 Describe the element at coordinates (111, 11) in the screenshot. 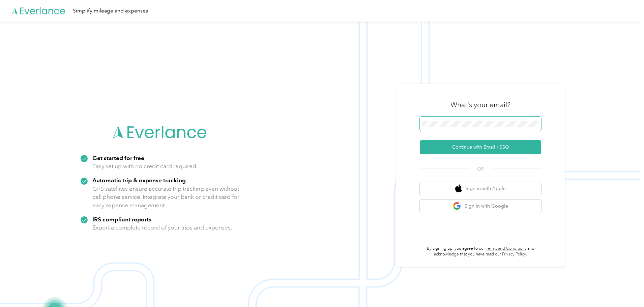

I see `div: Simplify mileage and expenses` at that location.